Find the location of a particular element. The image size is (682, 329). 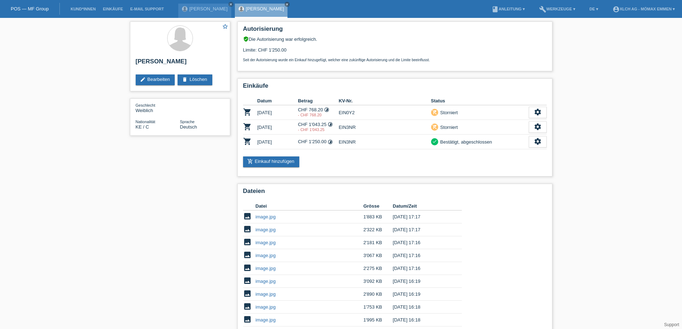

th: Betrag is located at coordinates (318, 101).